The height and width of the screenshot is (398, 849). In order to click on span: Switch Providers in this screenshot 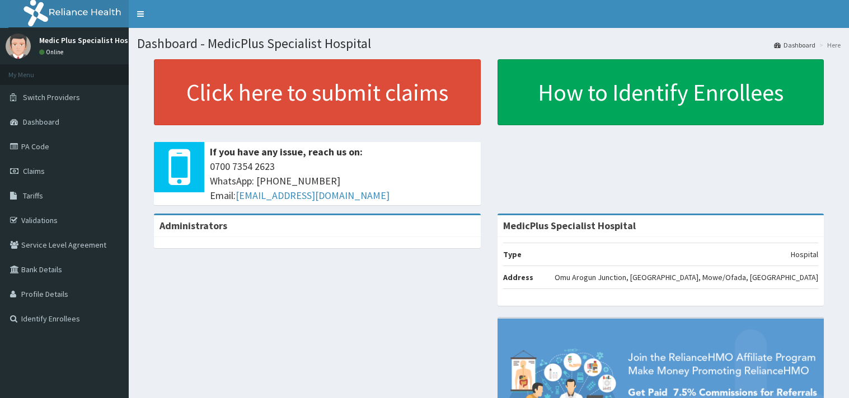, I will do `click(51, 97)`.